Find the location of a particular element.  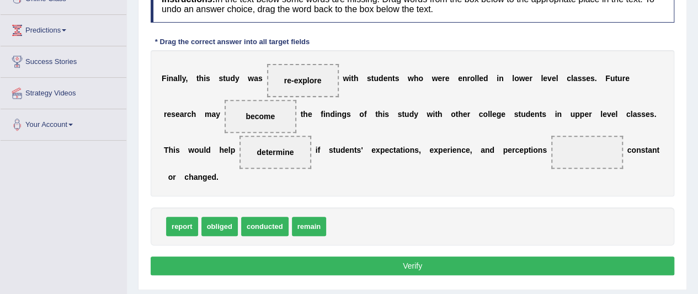

div: * Drag the correct answer into all target fields is located at coordinates (232, 41).